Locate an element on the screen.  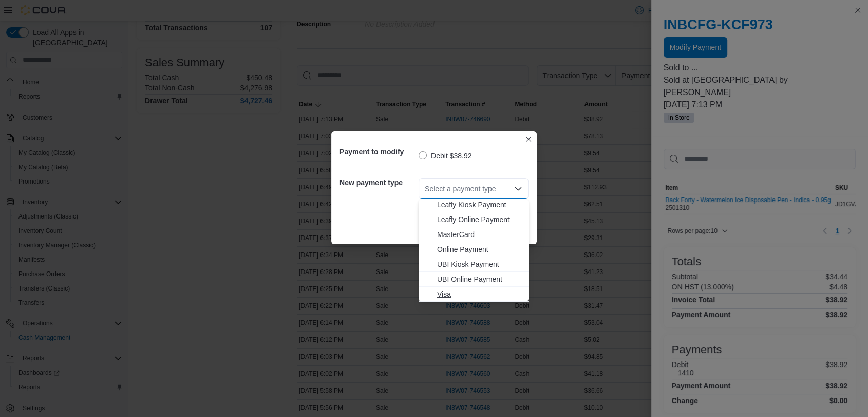
span: MasterCard is located at coordinates (480, 235).